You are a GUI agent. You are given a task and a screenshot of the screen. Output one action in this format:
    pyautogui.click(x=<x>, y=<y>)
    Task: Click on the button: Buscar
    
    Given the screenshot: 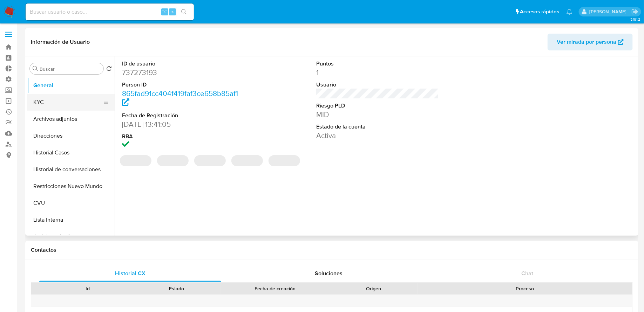 What is the action you would take?
    pyautogui.click(x=35, y=69)
    